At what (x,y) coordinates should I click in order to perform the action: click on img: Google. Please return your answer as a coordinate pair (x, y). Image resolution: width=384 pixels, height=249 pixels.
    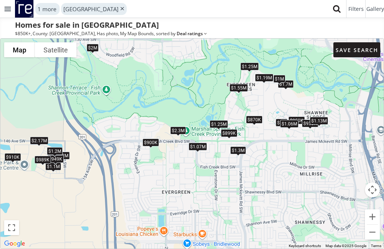
    Looking at the image, I should click on (15, 244).